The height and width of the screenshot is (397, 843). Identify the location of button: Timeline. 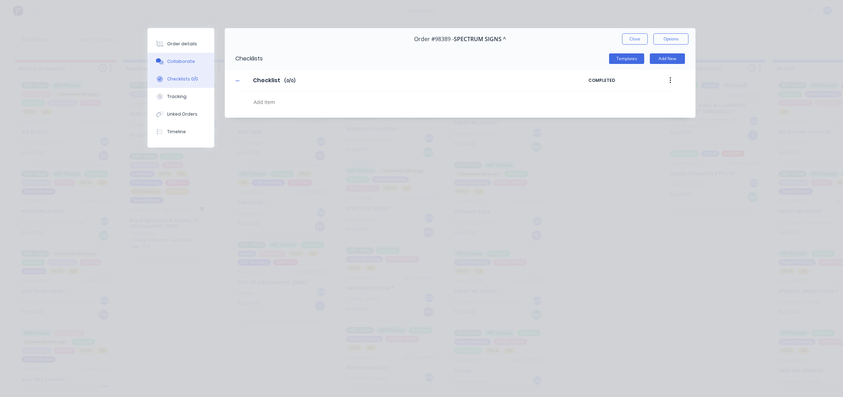
(181, 132).